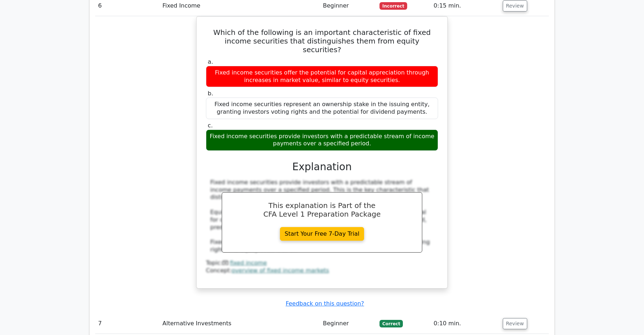 The height and width of the screenshot is (335, 644). What do you see at coordinates (322, 271) in the screenshot?
I see `div: Concept:` at bounding box center [322, 271].